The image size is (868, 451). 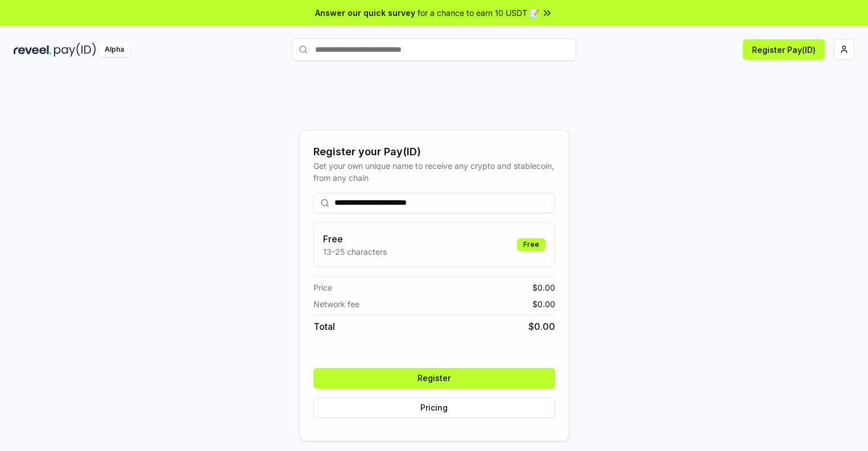 I want to click on span: Answer our quick survey, so click(x=365, y=12).